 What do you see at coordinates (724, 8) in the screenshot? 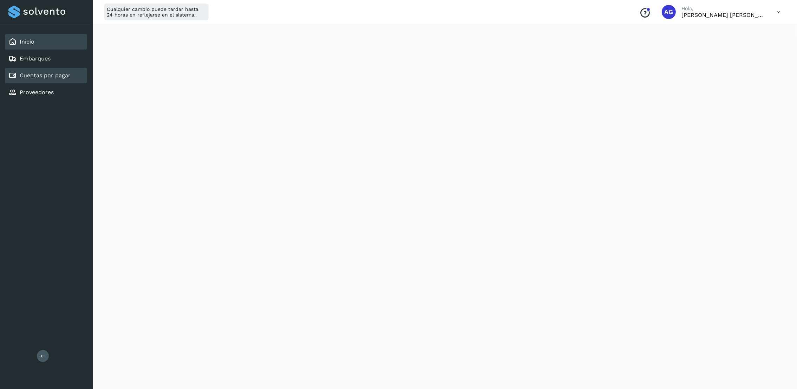
I see `p: Hola,` at bounding box center [724, 8].